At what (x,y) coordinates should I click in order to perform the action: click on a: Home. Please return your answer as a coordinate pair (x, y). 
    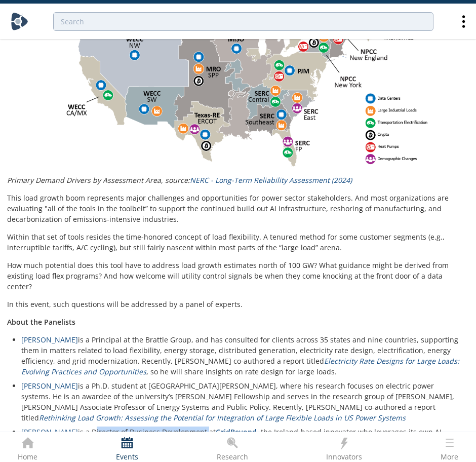
    Looking at the image, I should click on (19, 21).